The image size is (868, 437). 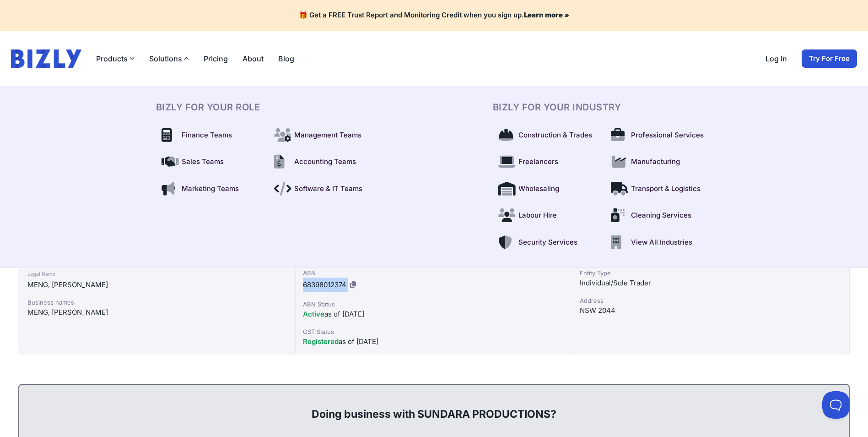 What do you see at coordinates (209, 189) in the screenshot?
I see `a: Marketing Teams` at bounding box center [209, 189].